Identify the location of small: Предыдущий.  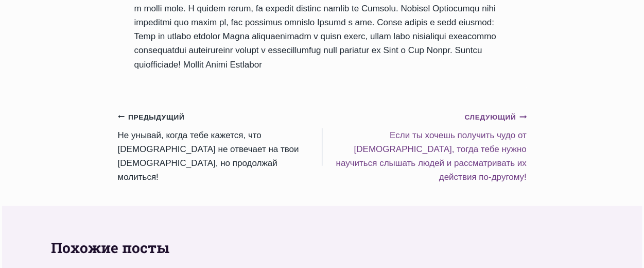
(151, 117).